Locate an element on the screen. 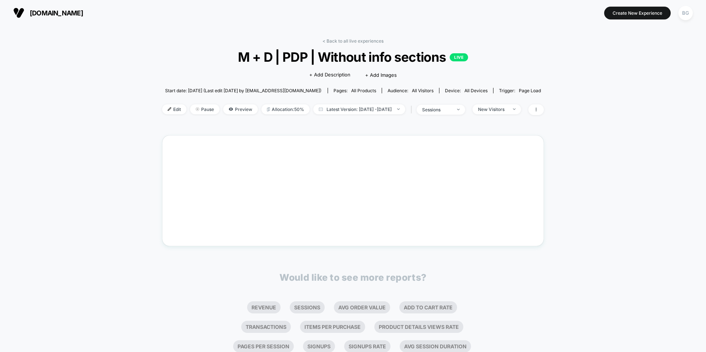 The height and width of the screenshot is (352, 706). span: all devices is located at coordinates (476, 90).